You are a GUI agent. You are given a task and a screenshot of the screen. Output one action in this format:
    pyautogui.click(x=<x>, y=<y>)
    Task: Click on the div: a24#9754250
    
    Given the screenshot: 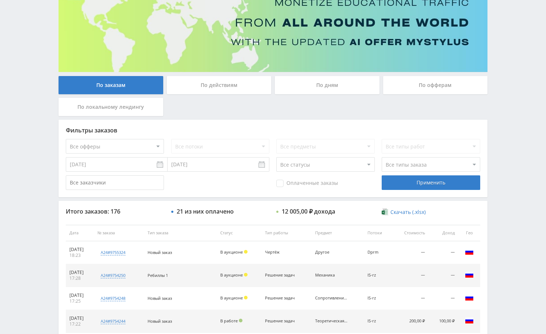 What is the action you would take?
    pyautogui.click(x=113, y=275)
    